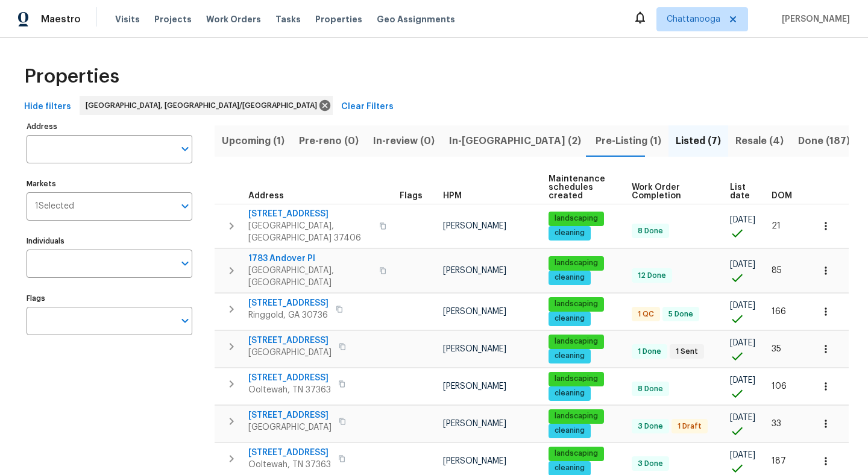  I want to click on label: Individuals, so click(109, 241).